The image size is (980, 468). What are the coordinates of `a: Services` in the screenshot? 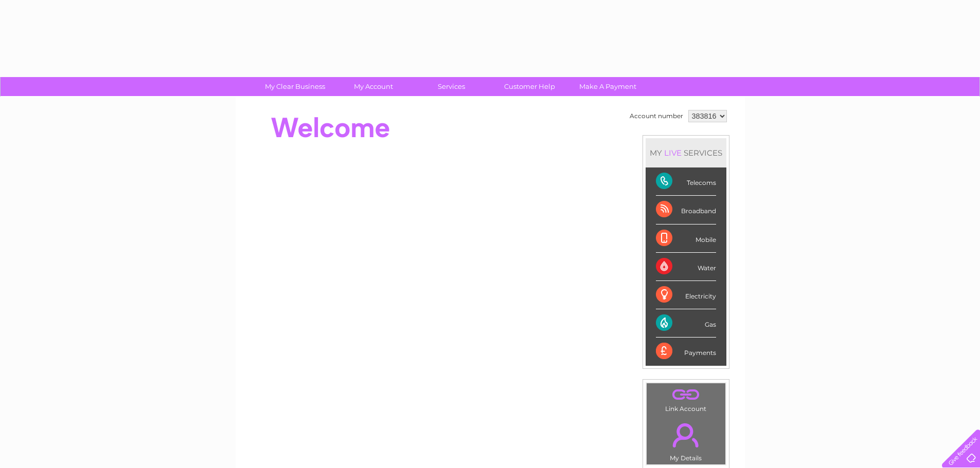 It's located at (451, 86).